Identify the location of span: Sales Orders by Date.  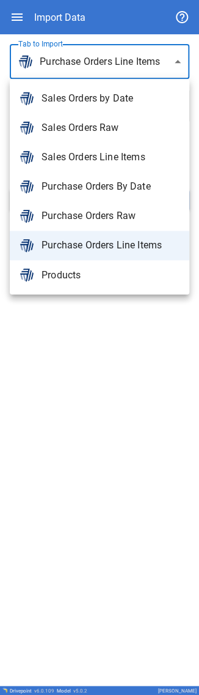
(111, 98).